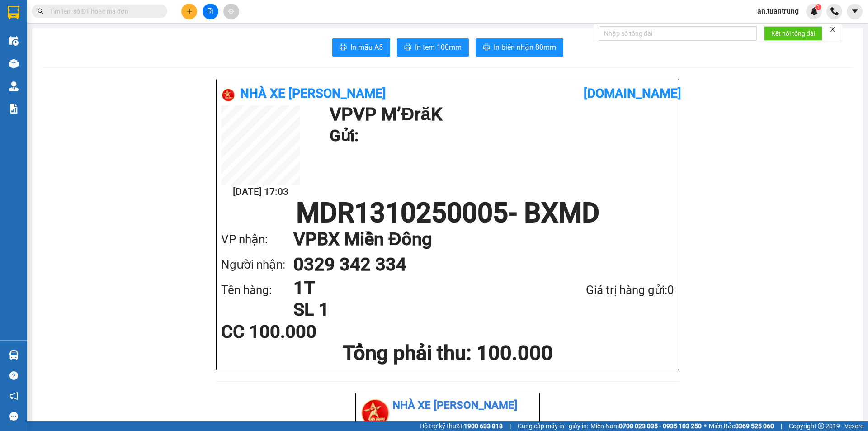  Describe the element at coordinates (296, 332) in the screenshot. I see `div: CC 100.000` at that location.